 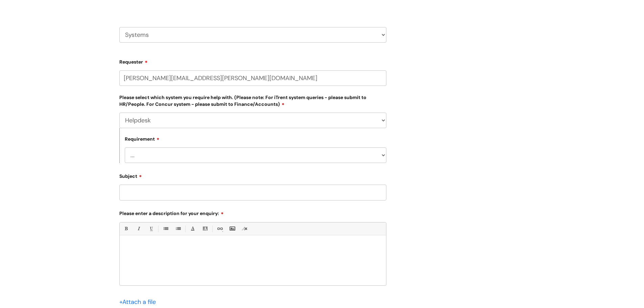 I want to click on a: Link, so click(x=219, y=228).